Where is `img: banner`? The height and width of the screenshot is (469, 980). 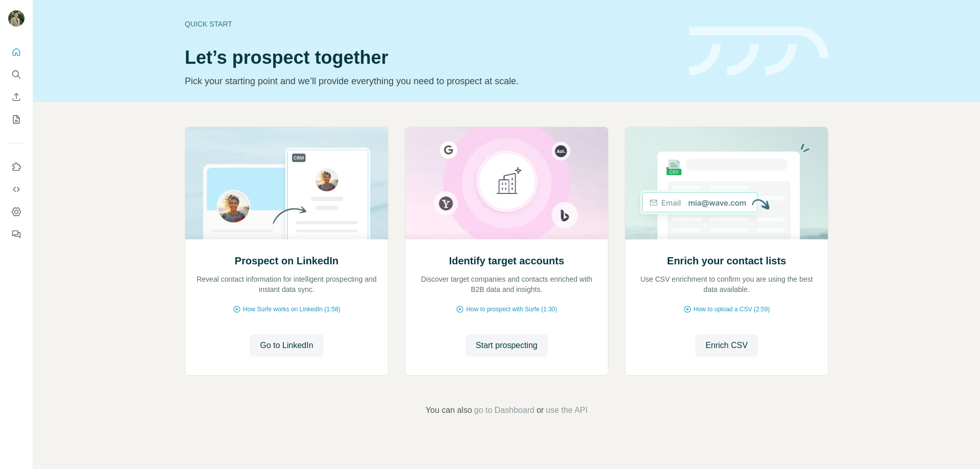 img: banner is located at coordinates (759, 51).